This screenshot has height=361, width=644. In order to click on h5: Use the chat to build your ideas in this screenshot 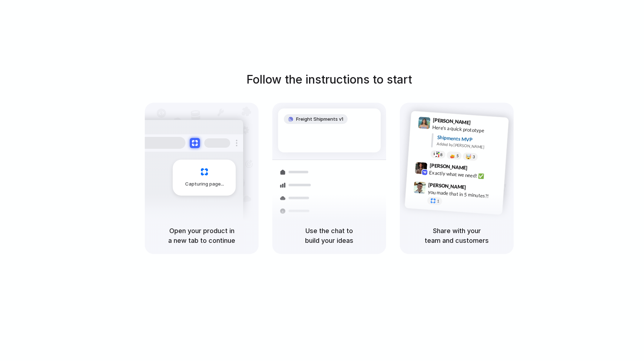, I will do `click(329, 236)`.